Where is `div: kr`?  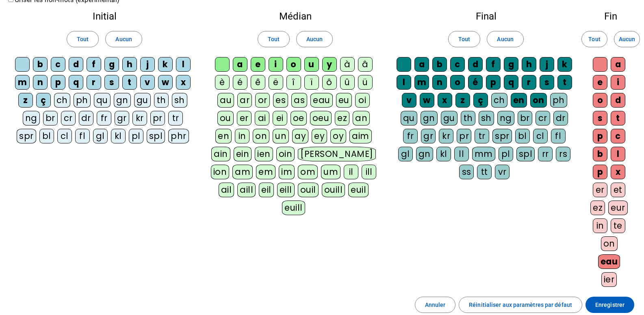
div: kr is located at coordinates (140, 118).